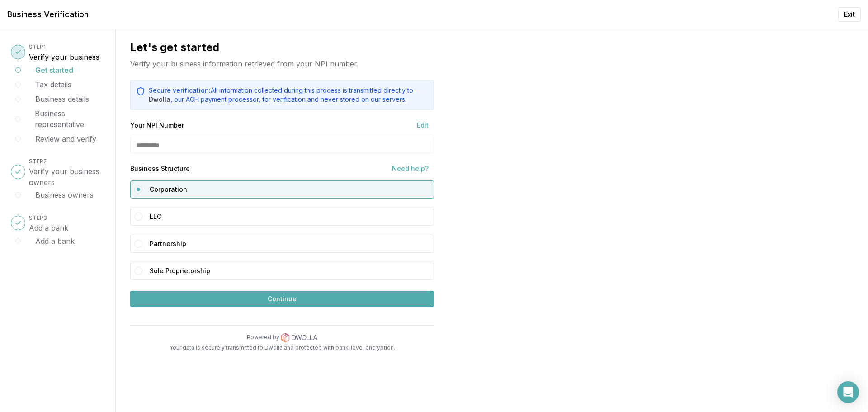 This screenshot has height=412, width=868. I want to click on button: Add a bank, so click(55, 241).